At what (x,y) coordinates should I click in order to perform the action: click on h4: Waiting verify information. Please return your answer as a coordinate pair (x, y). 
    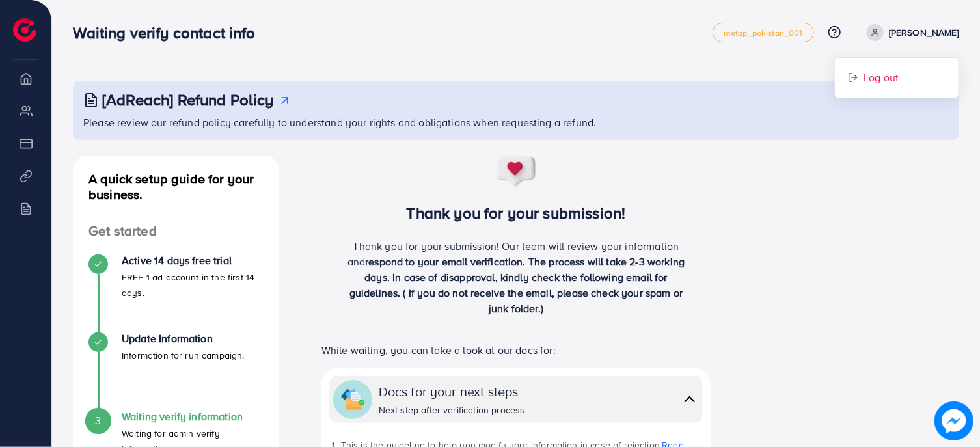
    Looking at the image, I should click on (193, 417).